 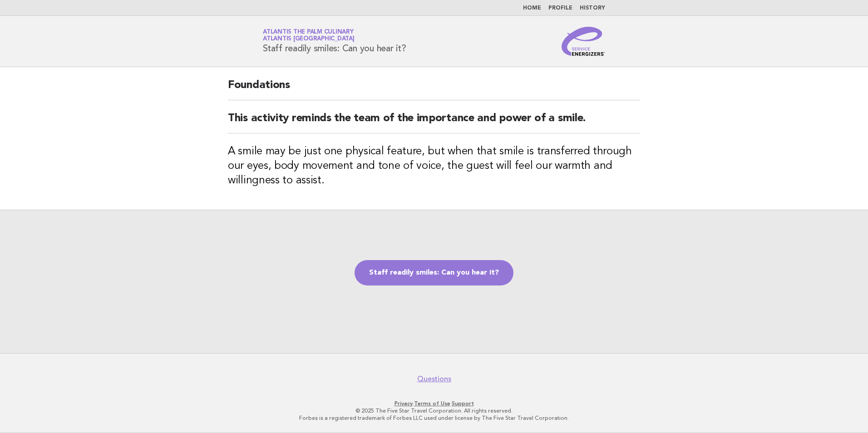 What do you see at coordinates (432, 404) in the screenshot?
I see `a: Terms of Use` at bounding box center [432, 404].